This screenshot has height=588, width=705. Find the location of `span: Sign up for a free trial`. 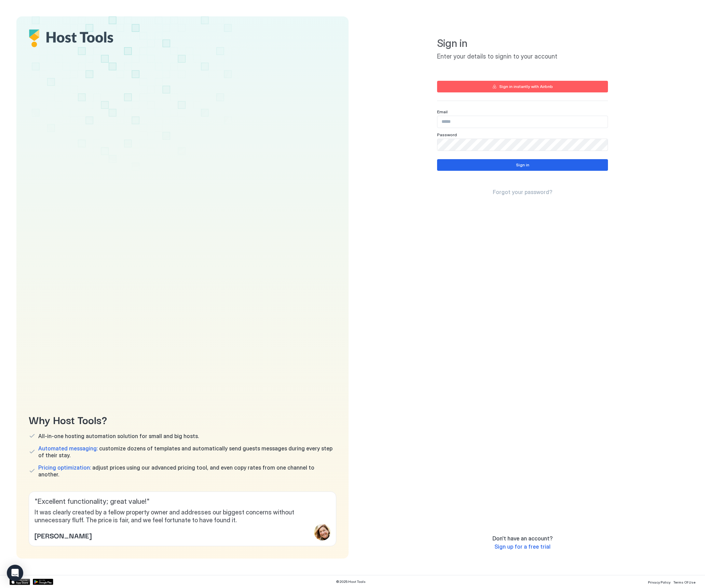

span: Sign up for a free trial is located at coordinates (523, 546).